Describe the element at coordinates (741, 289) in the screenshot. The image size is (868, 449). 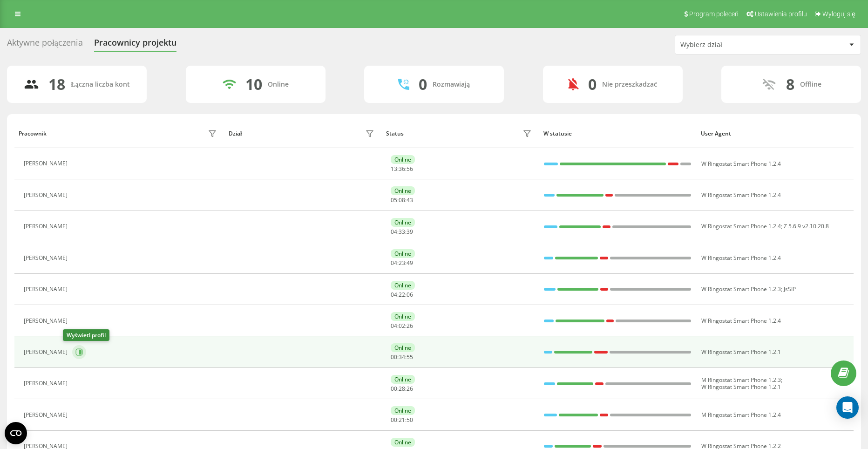
I see `span: W Ringostat Smart Phone 1.2.3` at that location.